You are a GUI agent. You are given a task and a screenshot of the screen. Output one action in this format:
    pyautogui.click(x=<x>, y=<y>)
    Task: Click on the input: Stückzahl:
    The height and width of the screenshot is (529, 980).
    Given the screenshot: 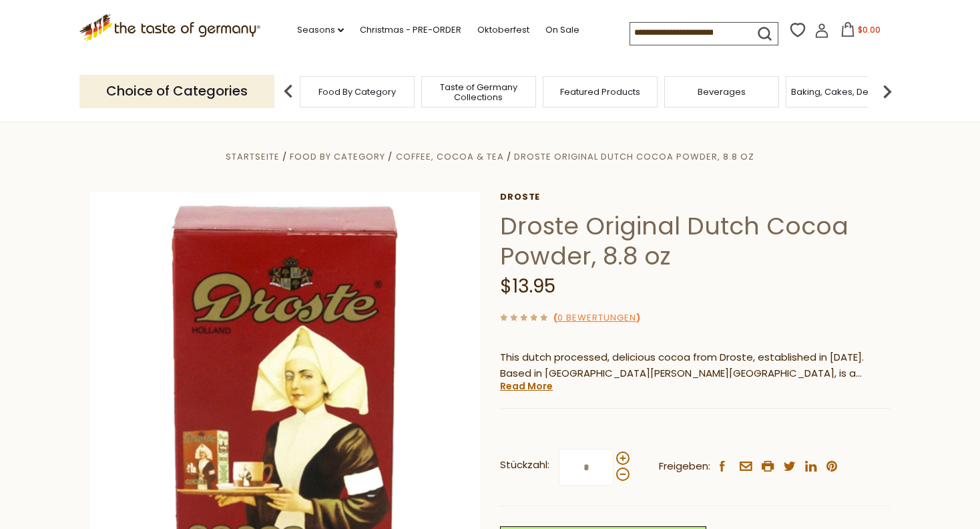 What is the action you would take?
    pyautogui.click(x=586, y=467)
    